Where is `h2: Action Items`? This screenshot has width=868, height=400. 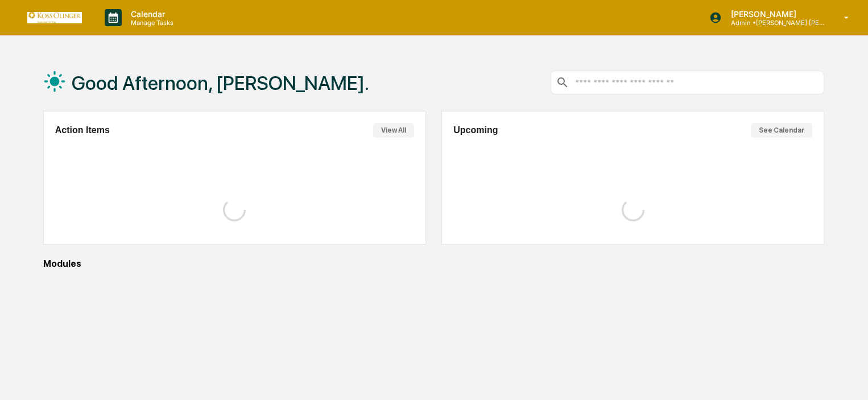
h2: Action Items is located at coordinates (83, 130).